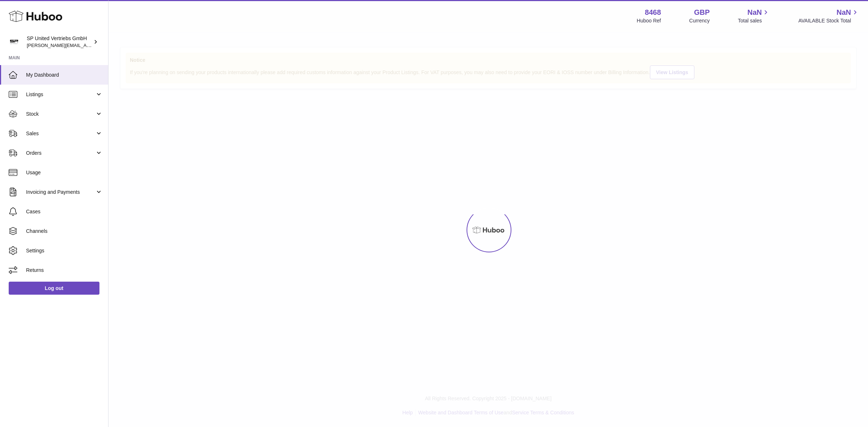  Describe the element at coordinates (60, 114) in the screenshot. I see `span: Stock` at that location.